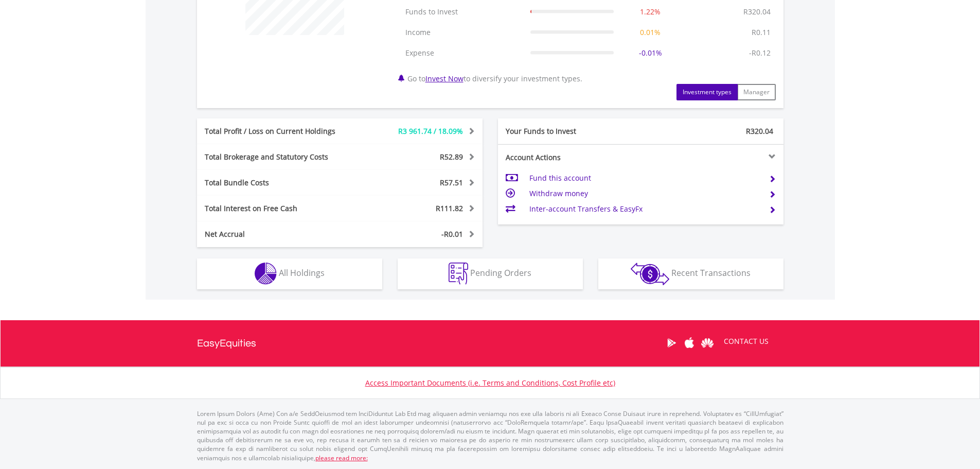  Describe the element at coordinates (280, 208) in the screenshot. I see `div: Total Interest on Free Cash` at that location.